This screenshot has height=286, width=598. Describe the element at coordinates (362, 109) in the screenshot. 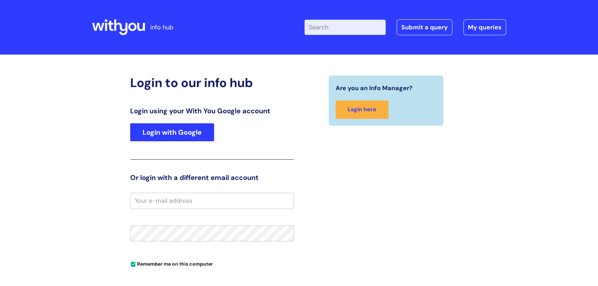

I see `a: Login here` at that location.